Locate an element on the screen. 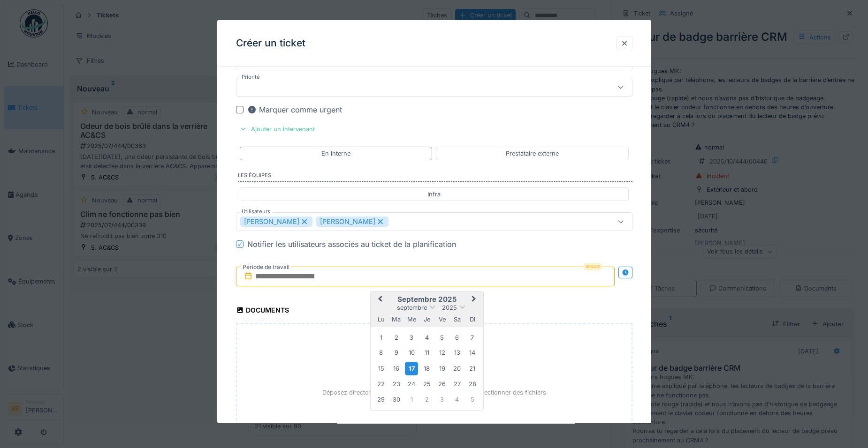  div: Choose samedi 6 septembre 2025 is located at coordinates (457, 337).